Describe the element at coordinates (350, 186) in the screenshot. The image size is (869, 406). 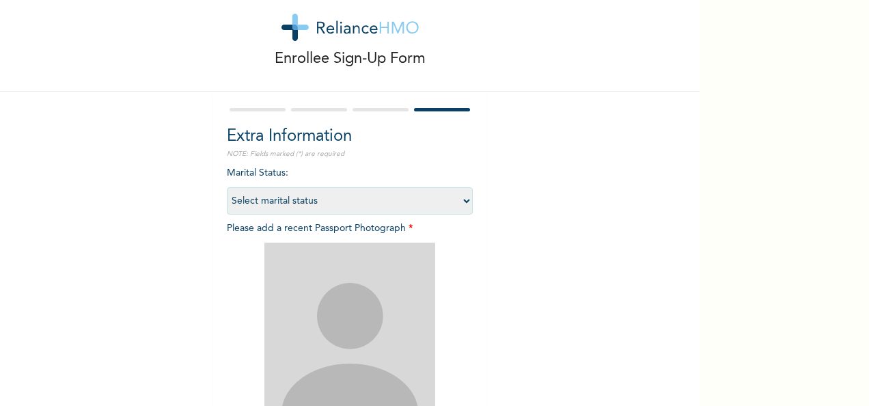
I see `span: Marital Status :` at that location.